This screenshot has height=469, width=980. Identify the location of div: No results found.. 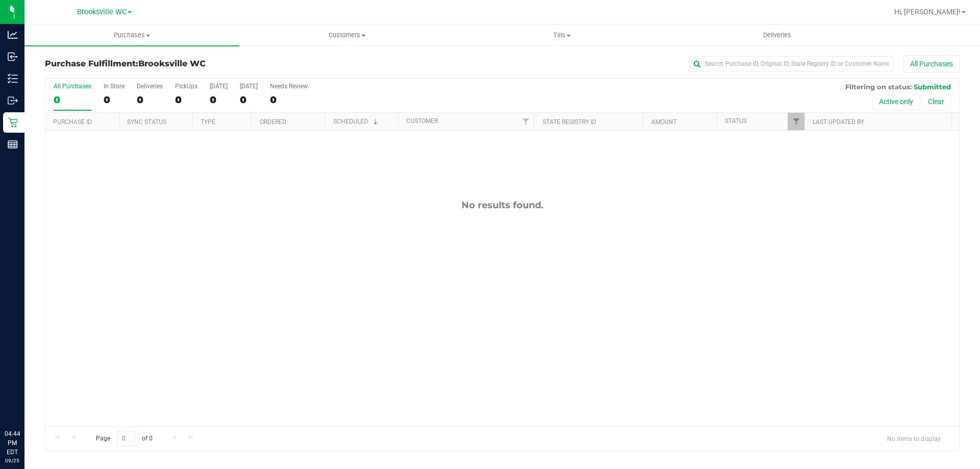
(502, 205).